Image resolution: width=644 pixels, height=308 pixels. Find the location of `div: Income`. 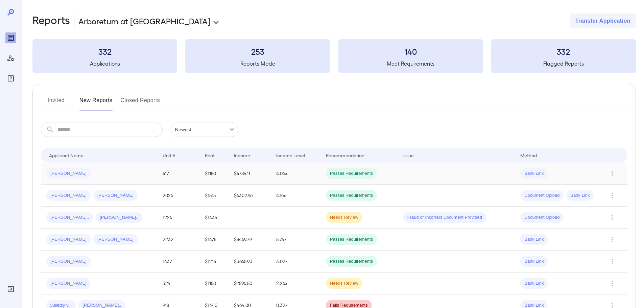

div: Income is located at coordinates (242, 155).